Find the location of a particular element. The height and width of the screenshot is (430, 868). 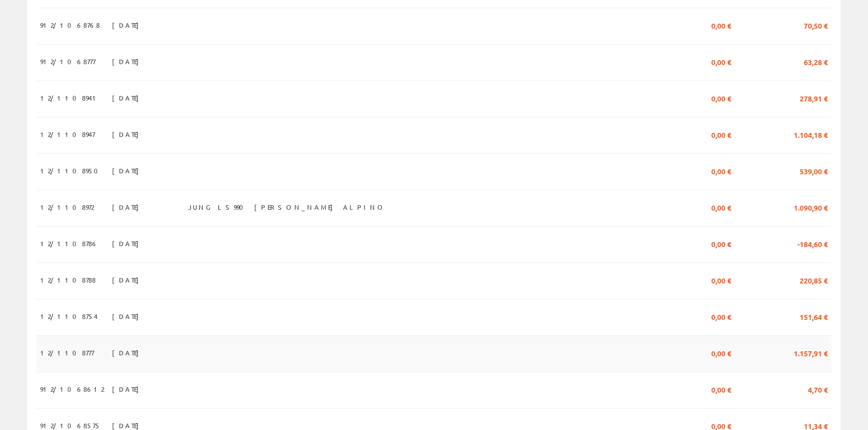

span: 539,00 € is located at coordinates (814, 170).